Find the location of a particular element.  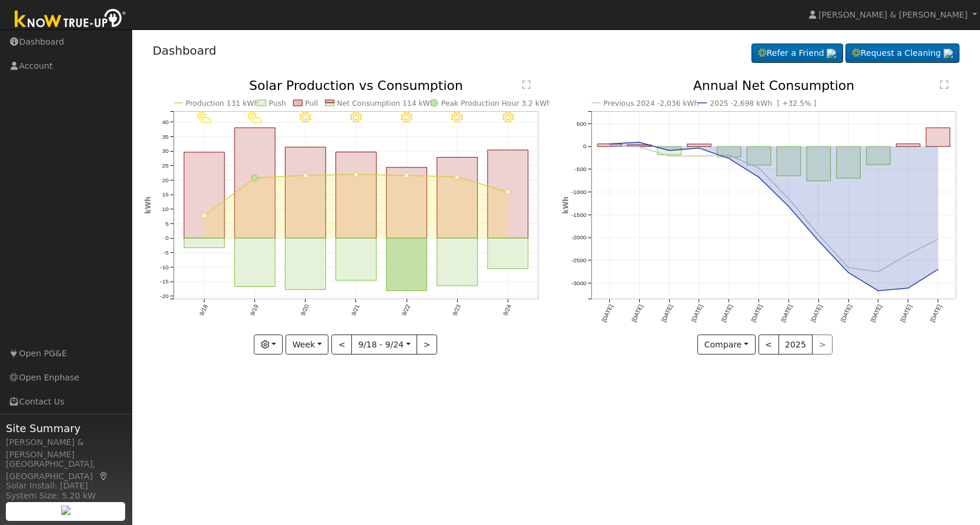

text: 9/23 is located at coordinates (456, 309).